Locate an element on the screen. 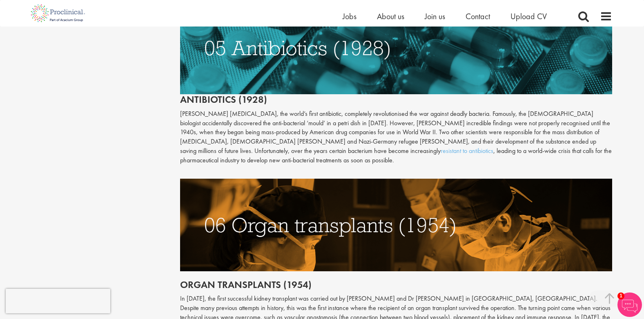  a: Contact is located at coordinates (478, 16).